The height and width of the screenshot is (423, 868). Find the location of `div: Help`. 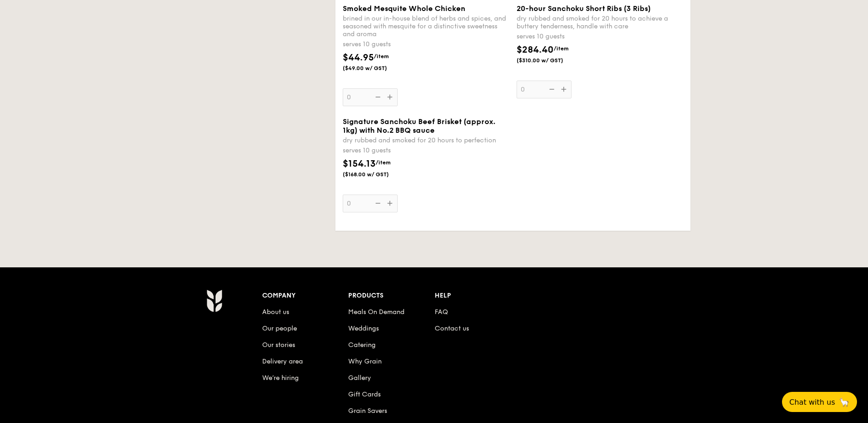

div: Help is located at coordinates (478, 296).